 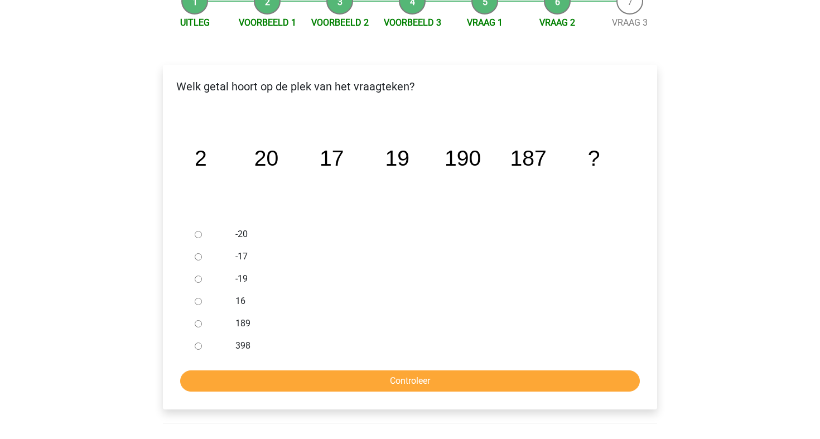 What do you see at coordinates (485, 22) in the screenshot?
I see `a: Vraag 1` at bounding box center [485, 22].